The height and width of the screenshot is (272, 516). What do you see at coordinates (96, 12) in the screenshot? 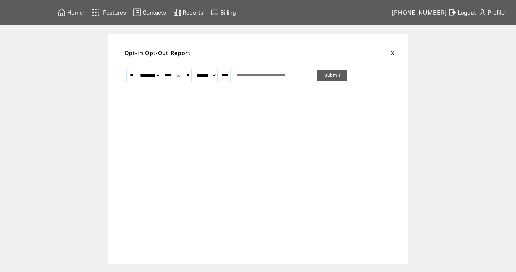
I see `img: features.svg` at bounding box center [96, 12].